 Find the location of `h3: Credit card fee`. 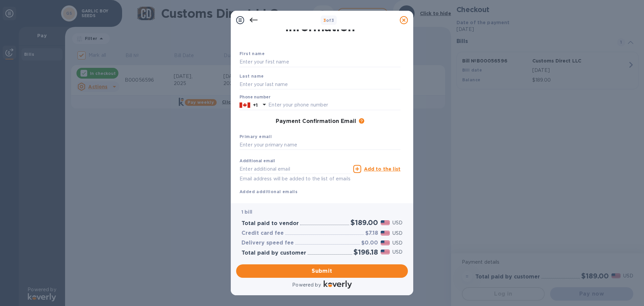

h3: Credit card fee is located at coordinates (263, 233).